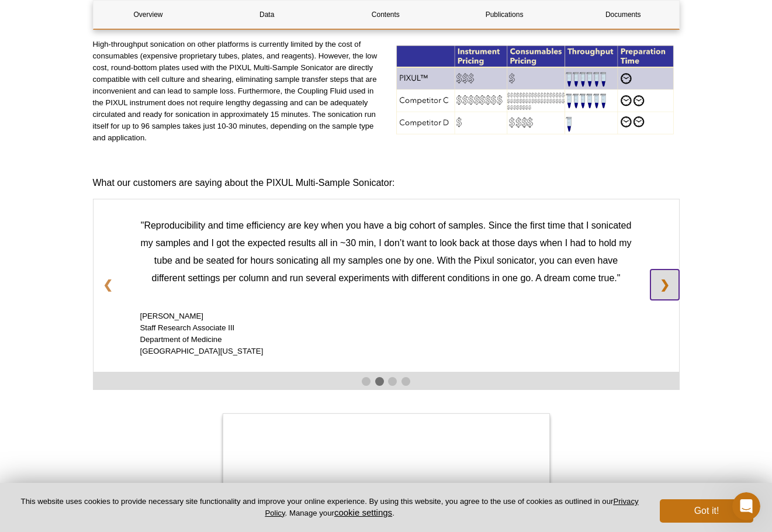 The image size is (772, 532). I want to click on img: Comparison of Pricing, Throughput, and Workflow Preparation Time for PIXUL and Competitor Sonicat..., so click(535, 89).